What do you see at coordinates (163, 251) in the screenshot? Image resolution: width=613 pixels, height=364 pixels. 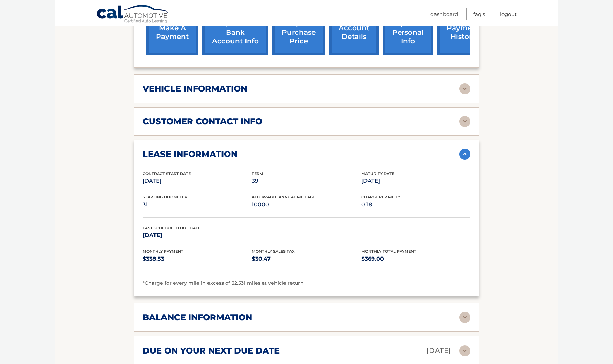 I see `span: Monthly Payment` at bounding box center [163, 251].